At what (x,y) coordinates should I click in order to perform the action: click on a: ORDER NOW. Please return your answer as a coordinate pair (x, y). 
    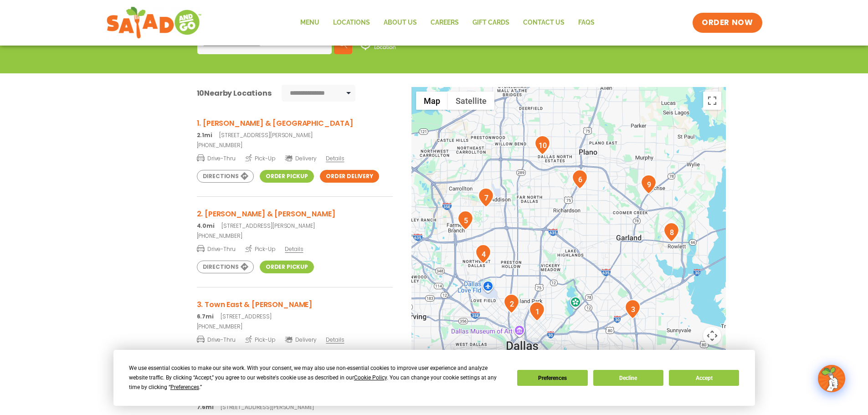
    Looking at the image, I should click on (727, 23).